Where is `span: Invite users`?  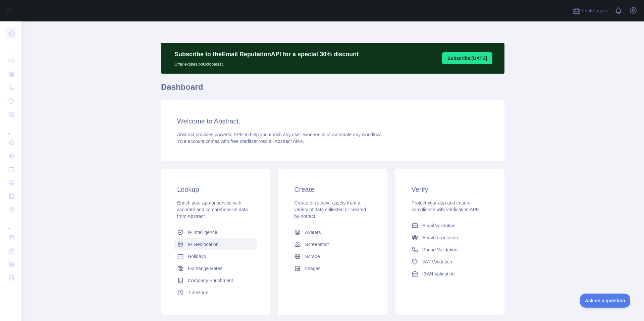
span: Invite users is located at coordinates (595, 11).